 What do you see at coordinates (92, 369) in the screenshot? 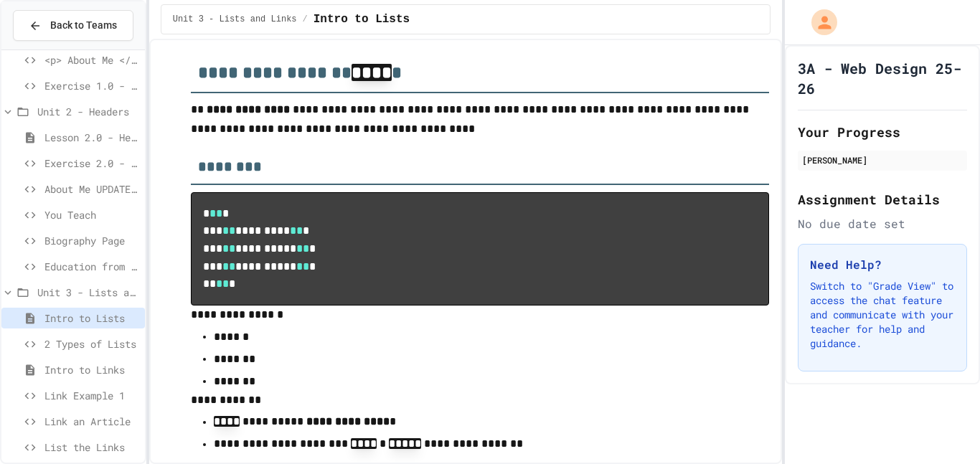
I see `span: Intro to Links` at bounding box center [92, 369].